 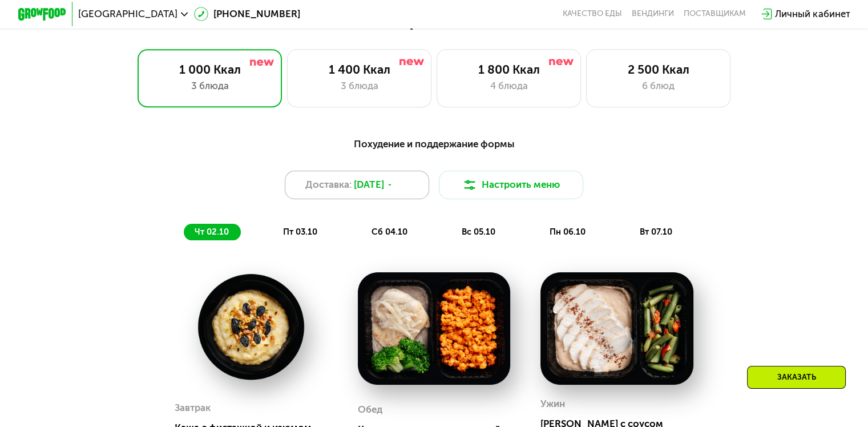 What do you see at coordinates (553, 404) in the screenshot?
I see `div: Ужин` at bounding box center [553, 404].